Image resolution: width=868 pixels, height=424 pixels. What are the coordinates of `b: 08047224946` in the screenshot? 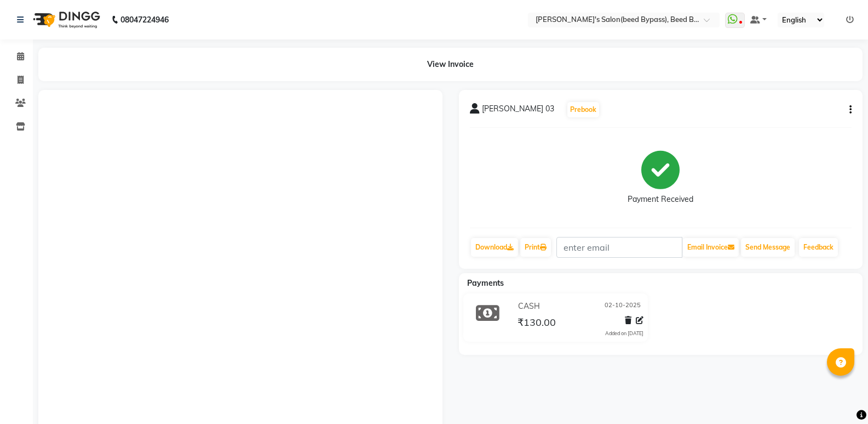 It's located at (145, 20).